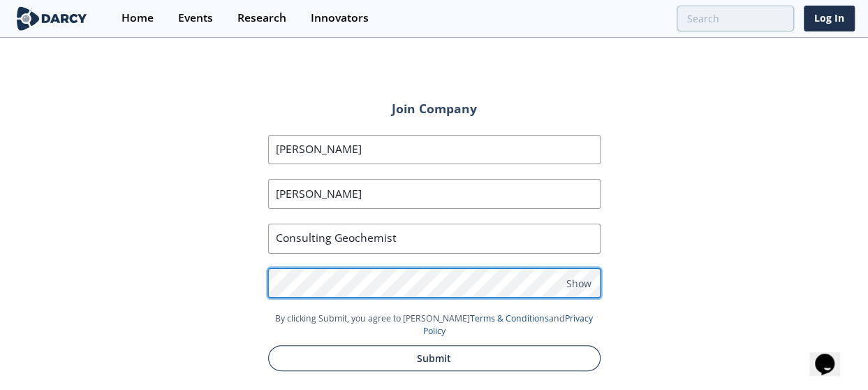  I want to click on div: Events, so click(196, 18).